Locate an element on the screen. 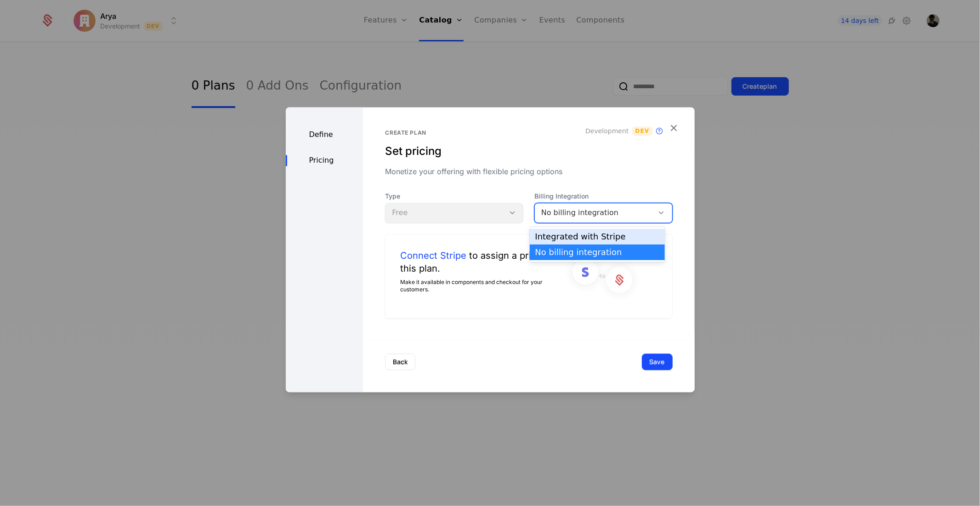 Image resolution: width=980 pixels, height=506 pixels. div: Define is located at coordinates (325, 135).